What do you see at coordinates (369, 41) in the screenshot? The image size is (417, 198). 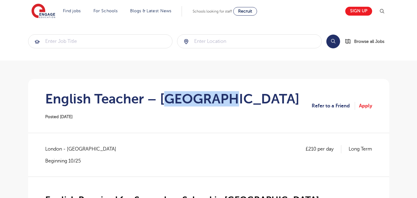 I see `span: Browse all Jobs` at bounding box center [369, 41].